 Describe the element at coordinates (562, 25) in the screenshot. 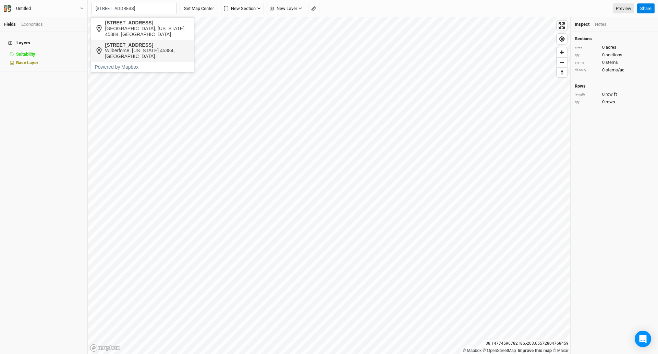

I see `button: Enter fullscreen` at that location.